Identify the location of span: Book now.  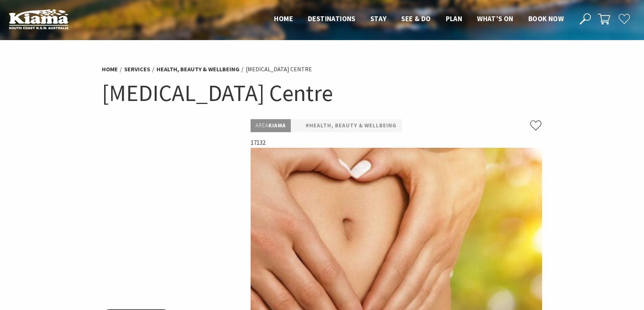
(546, 19).